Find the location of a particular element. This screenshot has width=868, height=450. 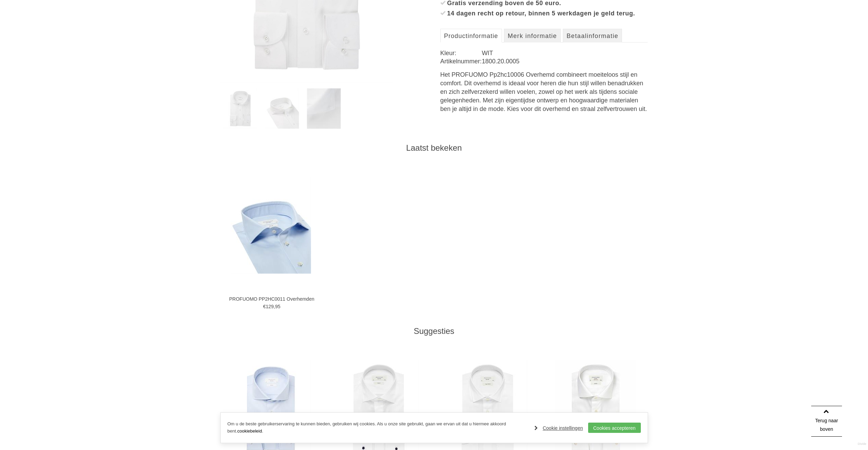

a: PROFUOMO PP2HC0011 Overhemden is located at coordinates (272, 299).